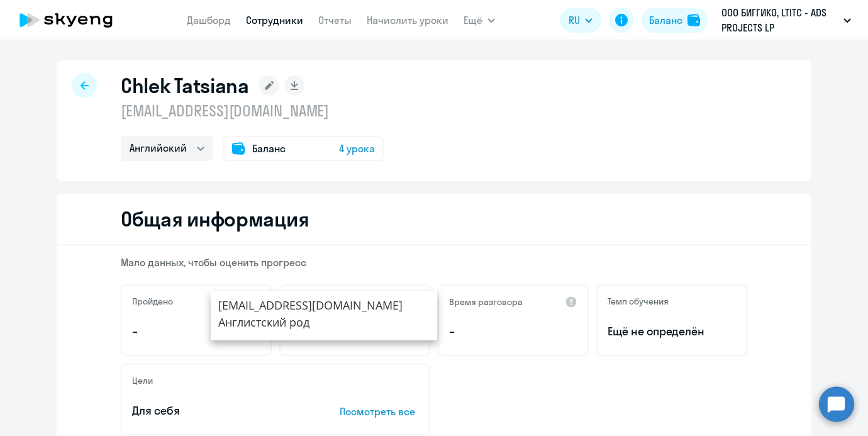 This screenshot has height=436, width=868. What do you see at coordinates (379, 411) in the screenshot?
I see `p: Посмотреть все` at bounding box center [379, 411].